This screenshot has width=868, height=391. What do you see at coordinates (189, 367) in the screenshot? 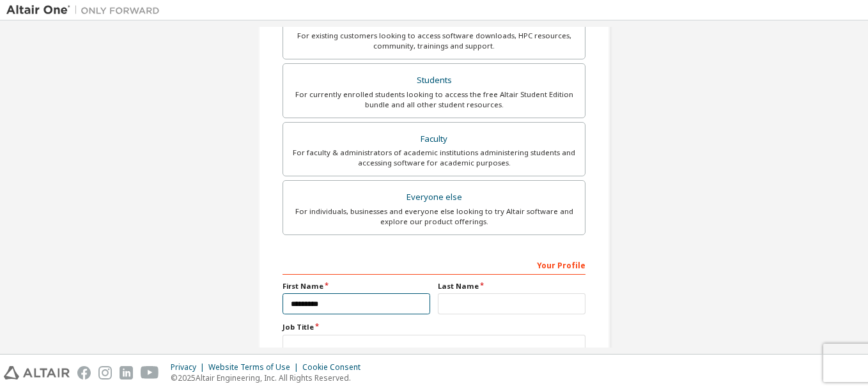
I see `div: Privacy` at bounding box center [189, 367].